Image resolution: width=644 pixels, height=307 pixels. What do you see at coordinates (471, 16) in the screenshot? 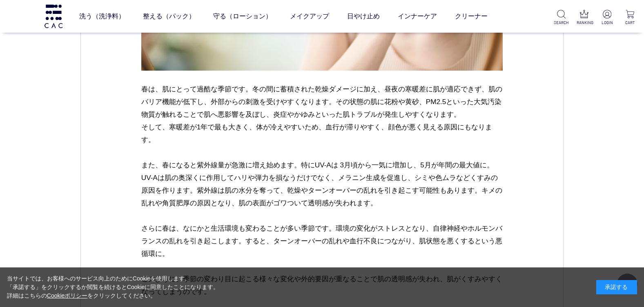
I see `a: クリーナー` at bounding box center [471, 16].